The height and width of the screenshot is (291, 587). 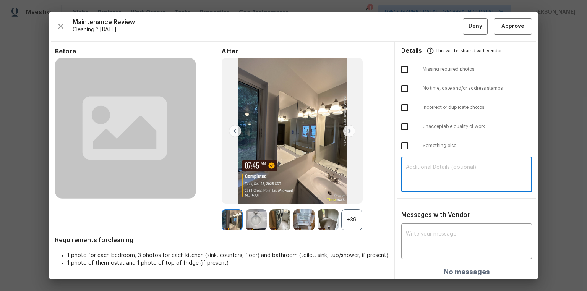 What do you see at coordinates (435, 215) in the screenshot?
I see `span: Messages with Vendor` at bounding box center [435, 215].